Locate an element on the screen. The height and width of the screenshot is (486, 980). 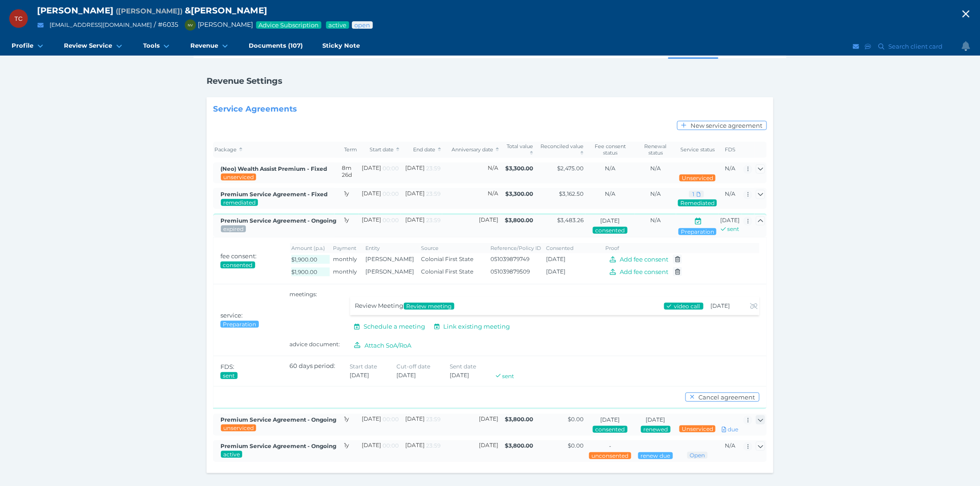
span: meetings: is located at coordinates (304, 294).